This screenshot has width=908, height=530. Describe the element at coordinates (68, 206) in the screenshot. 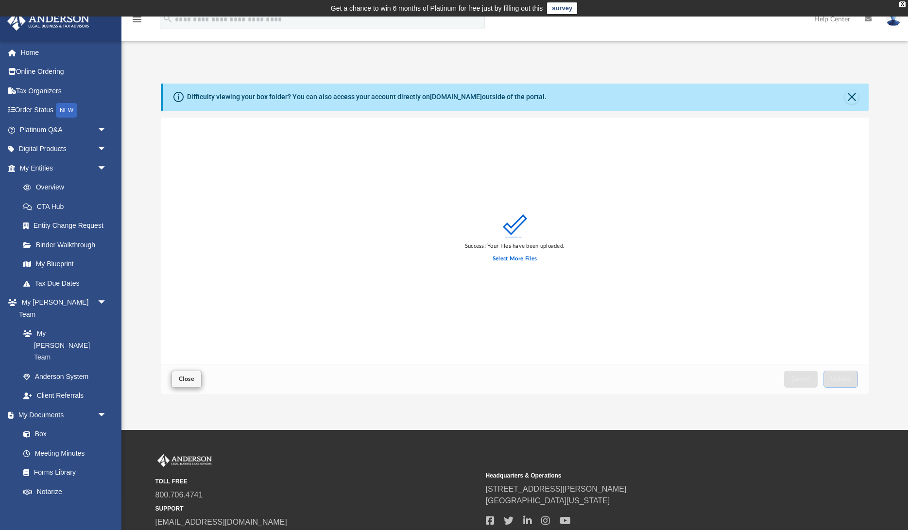

I see `a: CTA Hub` at that location.